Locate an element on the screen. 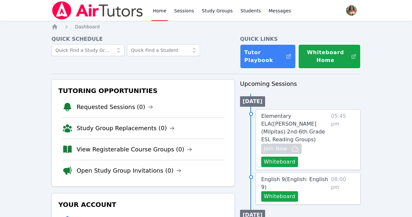  a: Study Group Replacements (0) is located at coordinates (125, 128).